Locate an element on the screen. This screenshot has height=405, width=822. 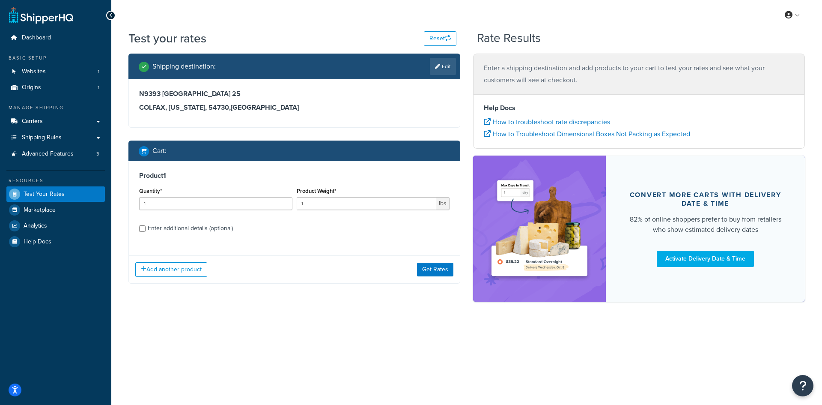
h2: Shipping destination : is located at coordinates (184, 66).